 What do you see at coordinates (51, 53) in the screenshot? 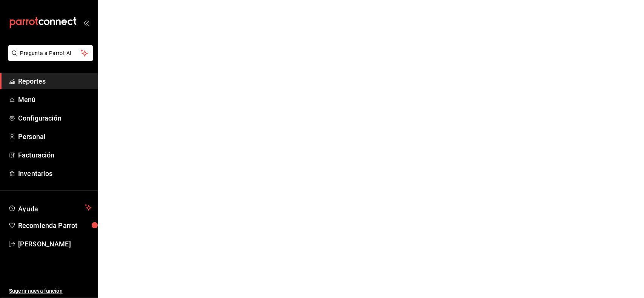
I see `button: Pregunta a Parrot AI` at bounding box center [51, 53].